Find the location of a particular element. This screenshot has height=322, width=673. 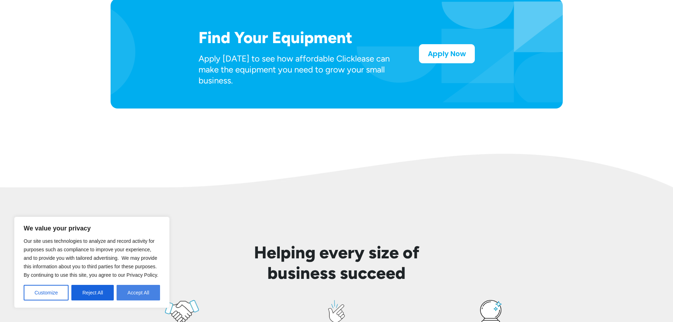

button: Accept All is located at coordinates (138, 292).